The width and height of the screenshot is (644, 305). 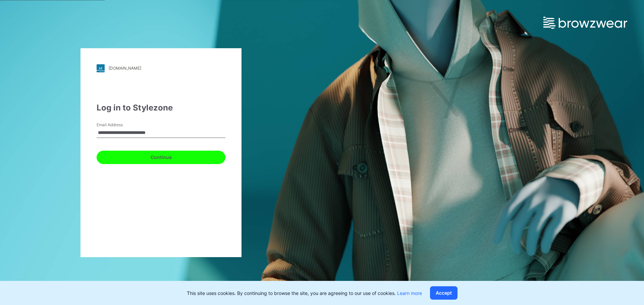 What do you see at coordinates (585, 23) in the screenshot?
I see `img: browzwear-logo.e42bd6dac1945053ebaf764b6aa21510.svg` at bounding box center [585, 23].